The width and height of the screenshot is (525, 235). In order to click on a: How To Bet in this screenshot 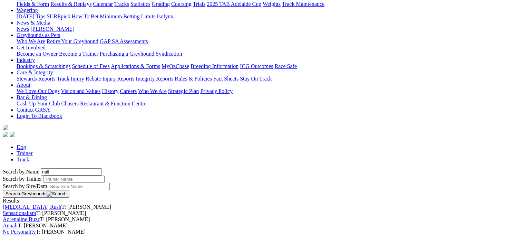, I will do `click(85, 16)`.